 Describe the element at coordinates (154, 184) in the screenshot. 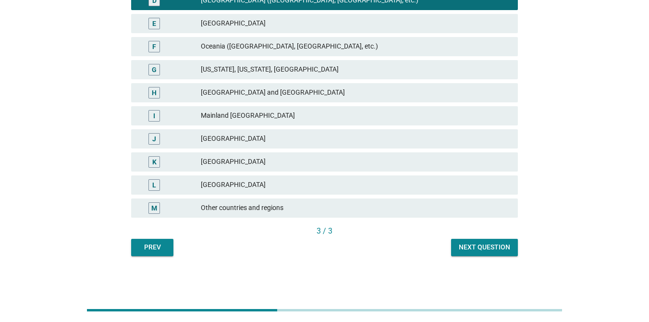

I see `div: L` at that location.